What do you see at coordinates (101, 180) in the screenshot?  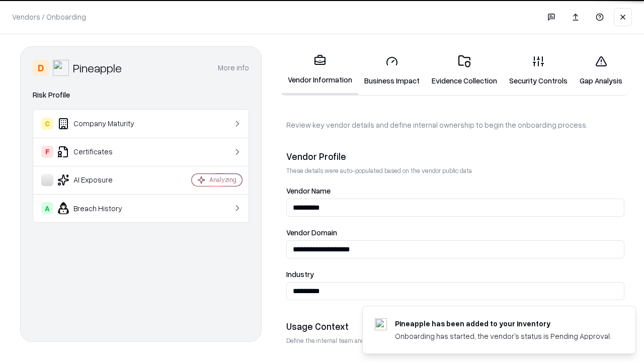 I see `div: AI Exposure` at bounding box center [101, 180].